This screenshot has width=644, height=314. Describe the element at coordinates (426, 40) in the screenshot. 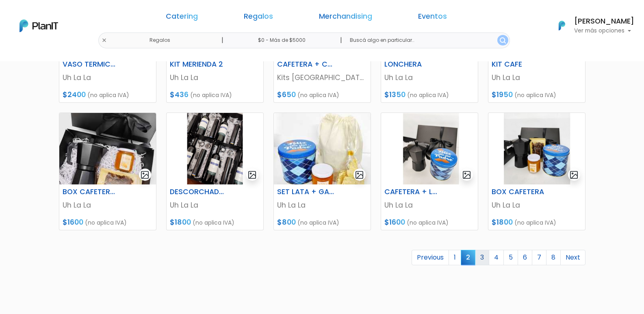

I see `input: Buscá algo en particular..` at that location.